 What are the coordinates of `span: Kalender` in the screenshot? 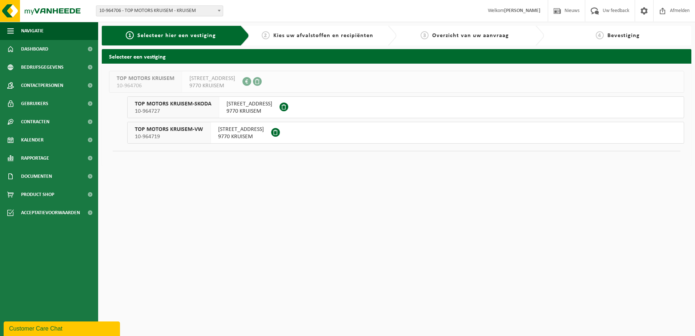 It's located at (32, 140).